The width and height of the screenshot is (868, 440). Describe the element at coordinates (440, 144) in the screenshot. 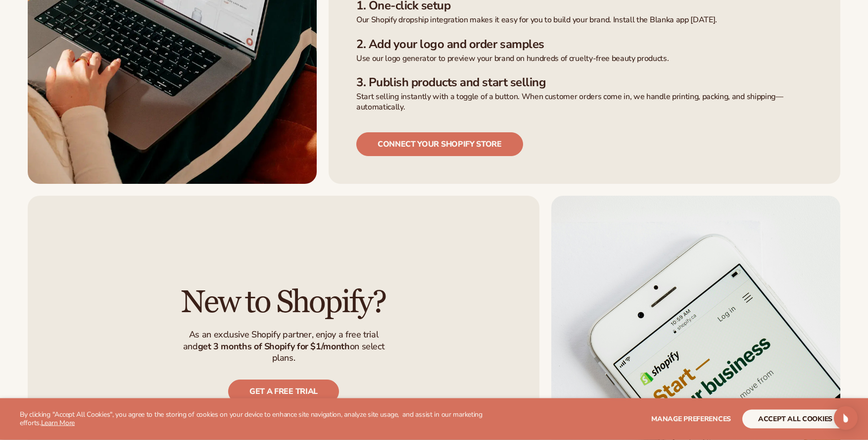

I see `a: Connect your shopify store` at that location.